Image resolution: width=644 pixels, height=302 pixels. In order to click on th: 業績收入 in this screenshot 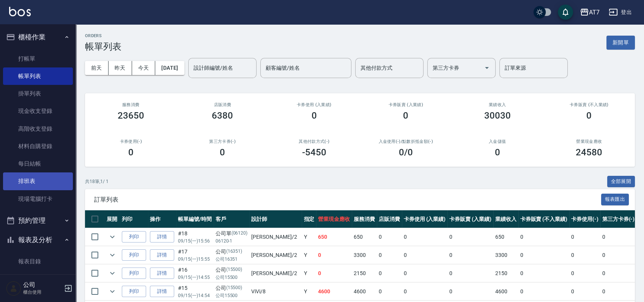, I will do `click(506, 219)`.